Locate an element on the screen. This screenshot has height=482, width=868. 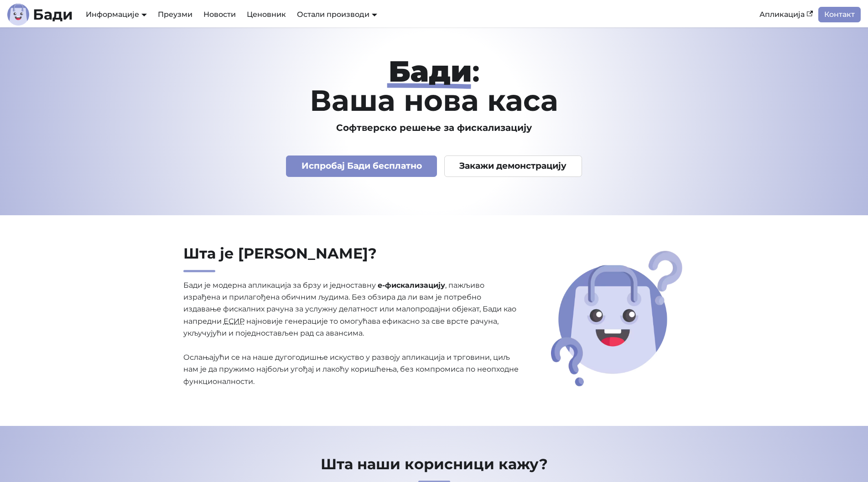
a: Ценовник is located at coordinates (267, 14).